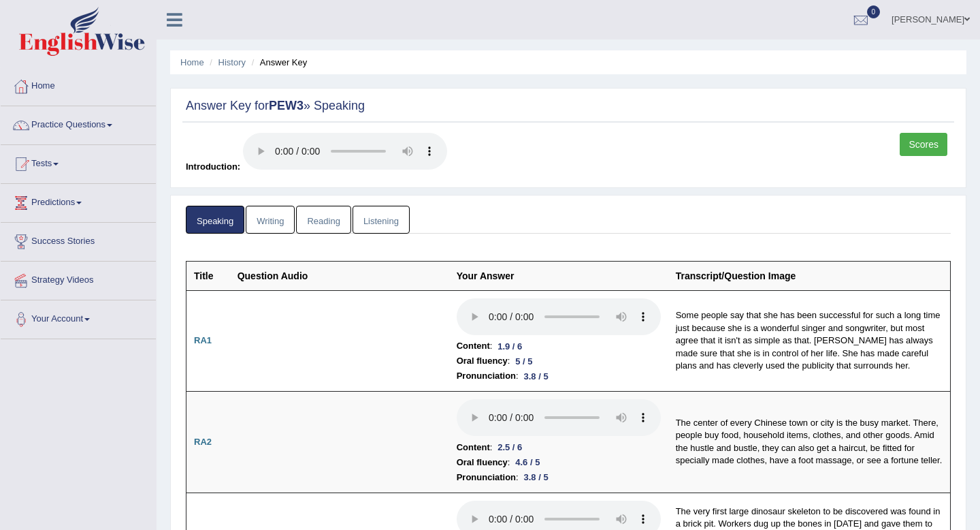  What do you see at coordinates (923, 145) in the screenshot?
I see `a: Scores` at bounding box center [923, 145].